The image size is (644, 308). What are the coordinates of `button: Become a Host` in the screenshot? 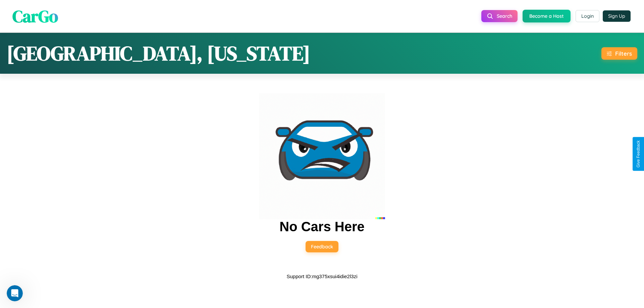 It's located at (546, 16).